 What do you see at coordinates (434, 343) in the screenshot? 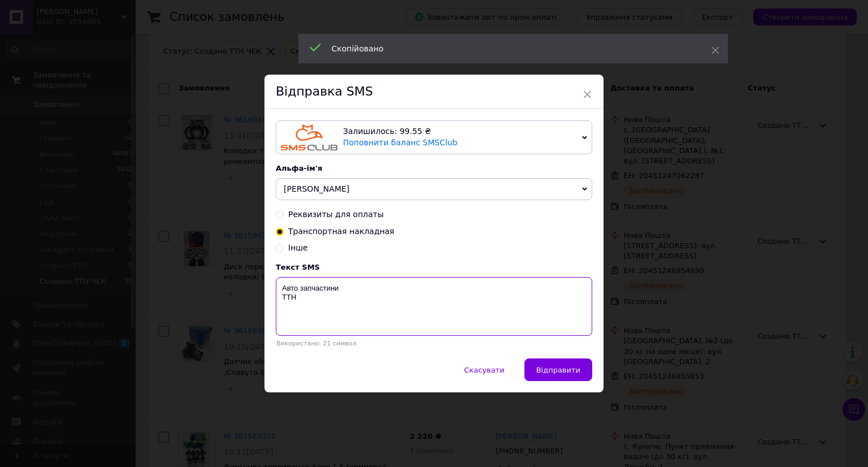
I see `div: Використано: 21 символ` at bounding box center [434, 343].